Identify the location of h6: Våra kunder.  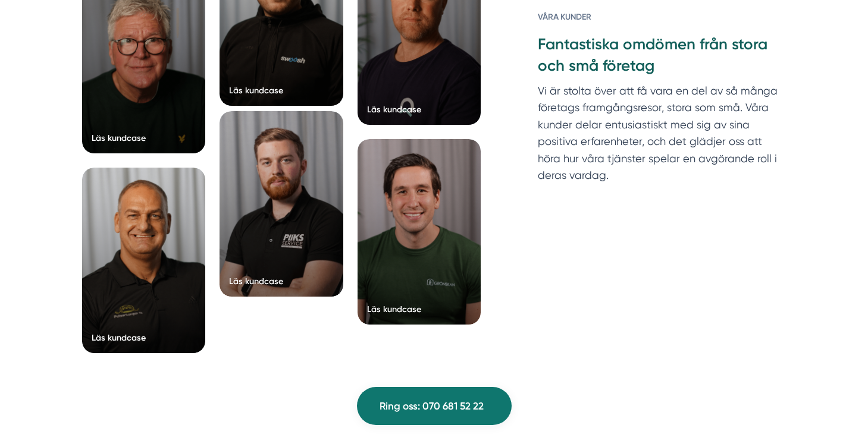
(661, 22).